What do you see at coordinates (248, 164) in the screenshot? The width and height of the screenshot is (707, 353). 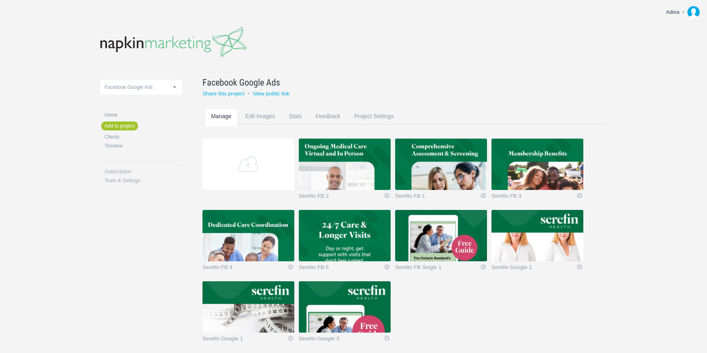 I see `a: Add` at bounding box center [248, 164].